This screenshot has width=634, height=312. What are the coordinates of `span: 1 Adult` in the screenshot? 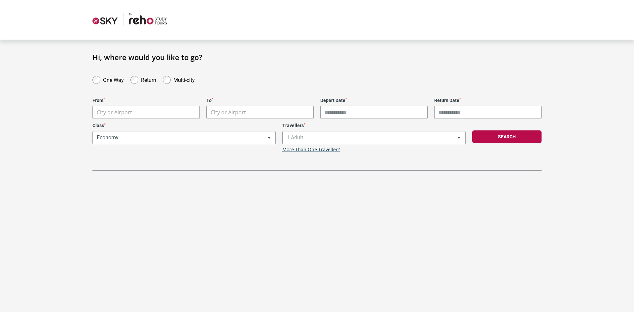 It's located at (374, 138).